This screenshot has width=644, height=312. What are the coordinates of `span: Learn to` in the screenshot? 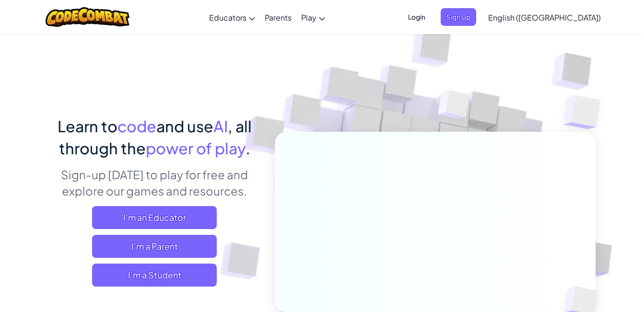 It's located at (87, 126).